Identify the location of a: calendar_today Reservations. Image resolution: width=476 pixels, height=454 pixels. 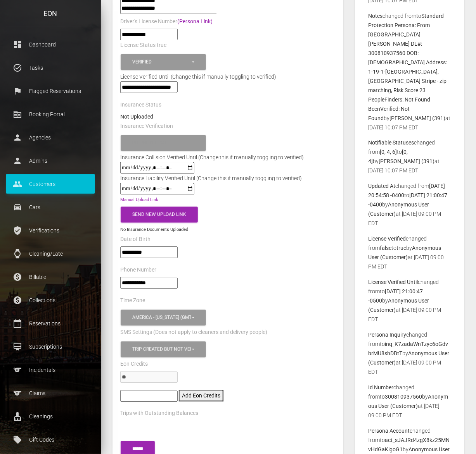
(50, 323).